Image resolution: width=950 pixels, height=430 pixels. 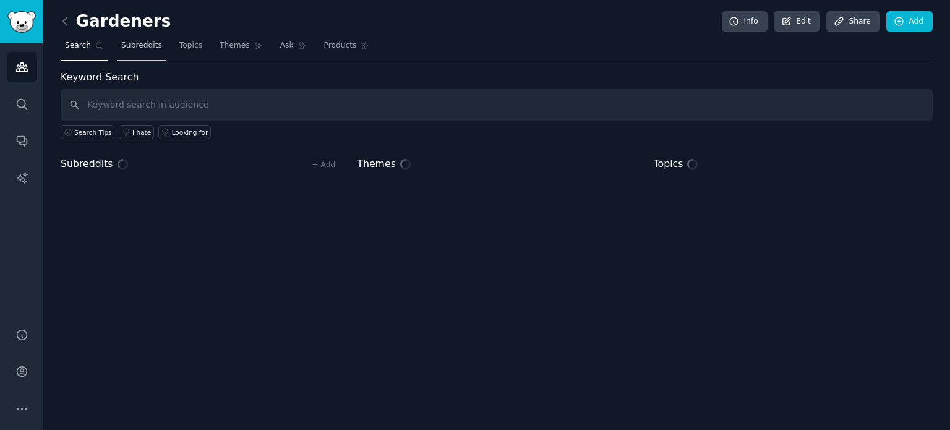 I want to click on a: Edit, so click(x=796, y=22).